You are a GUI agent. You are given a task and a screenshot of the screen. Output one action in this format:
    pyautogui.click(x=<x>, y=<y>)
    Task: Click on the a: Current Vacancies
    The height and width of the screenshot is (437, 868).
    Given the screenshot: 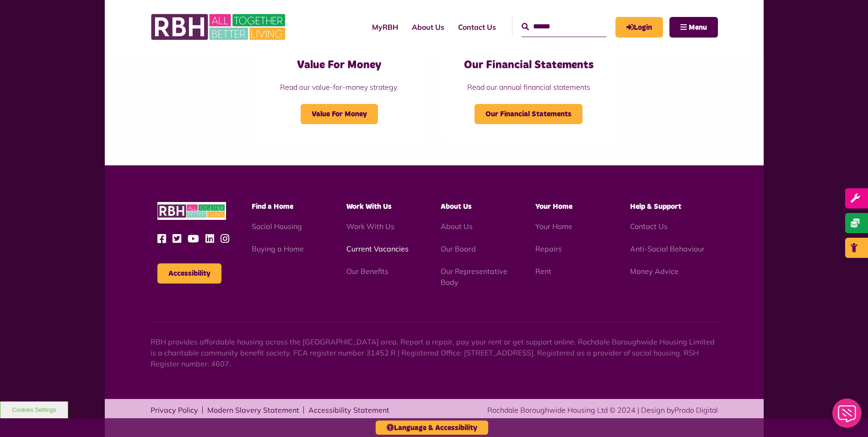 What is the action you would take?
    pyautogui.click(x=378, y=249)
    